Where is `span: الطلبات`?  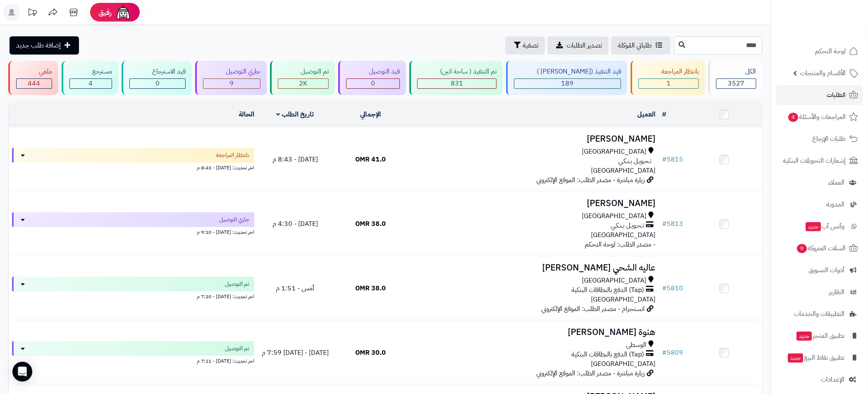 span: الطلبات is located at coordinates (836, 95).